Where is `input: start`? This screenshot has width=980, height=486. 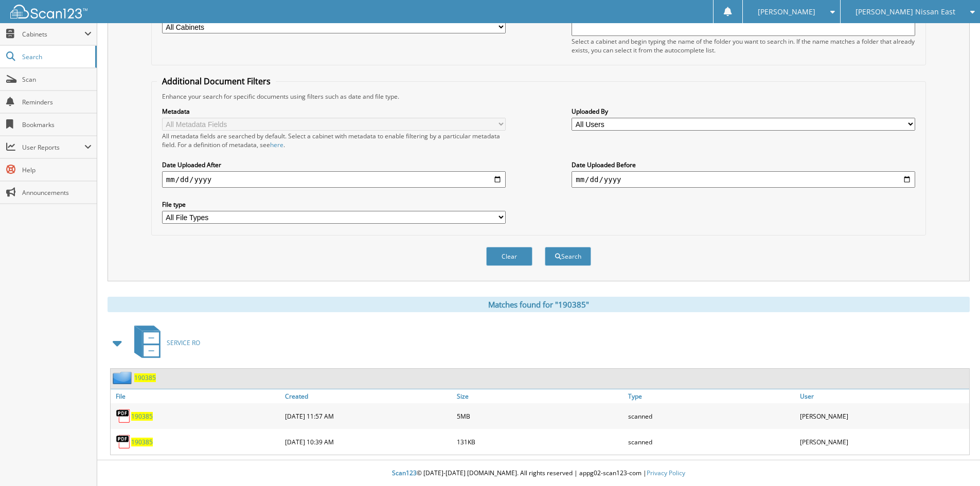
input: start is located at coordinates (334, 179).